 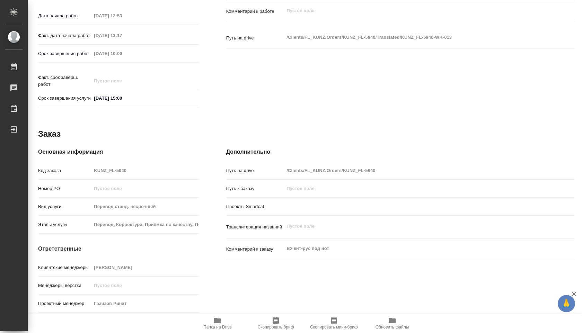 I want to click on p: Срок завершения работ, so click(x=65, y=54).